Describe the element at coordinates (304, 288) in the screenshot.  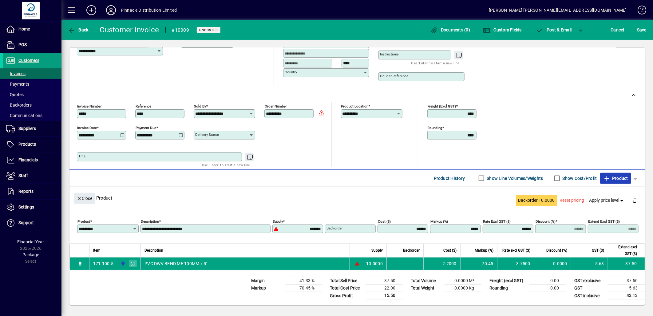
I see `td: 70.45 %` at that location.